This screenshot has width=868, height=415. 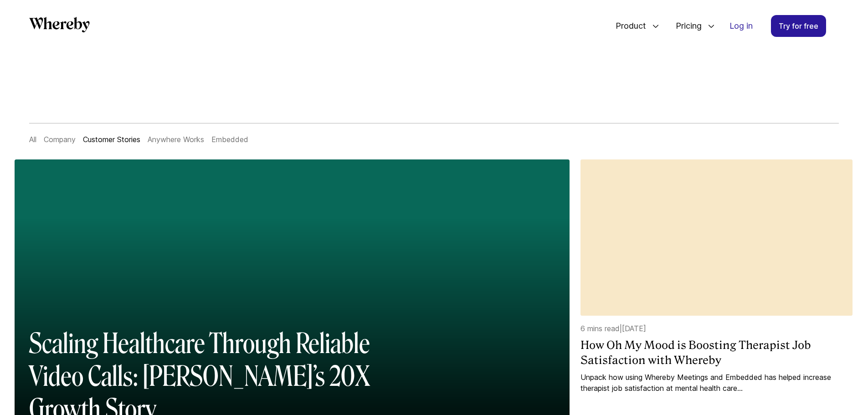 I want to click on a: Anywhere Works, so click(x=176, y=140).